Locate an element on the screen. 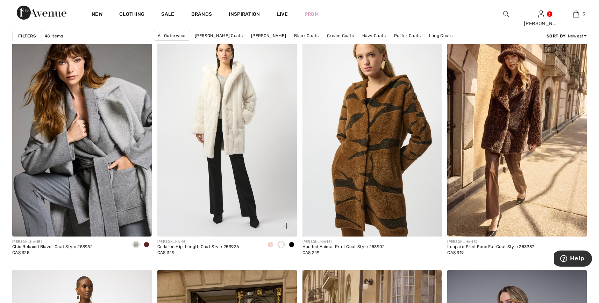 Image resolution: width=599 pixels, height=303 pixels. div: Merlot is located at coordinates (147, 245).